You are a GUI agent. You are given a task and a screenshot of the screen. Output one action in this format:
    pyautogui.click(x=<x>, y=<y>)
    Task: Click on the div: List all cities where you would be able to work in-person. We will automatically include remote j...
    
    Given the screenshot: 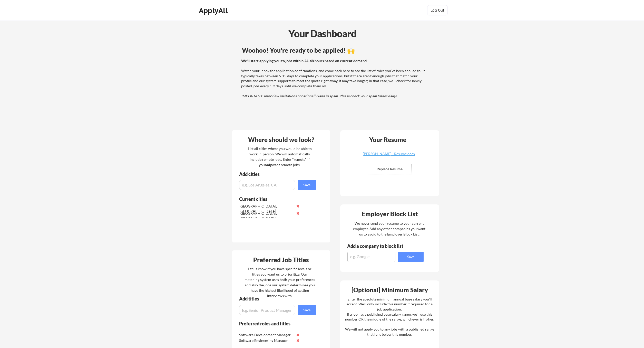 What is the action you would take?
    pyautogui.click(x=280, y=157)
    